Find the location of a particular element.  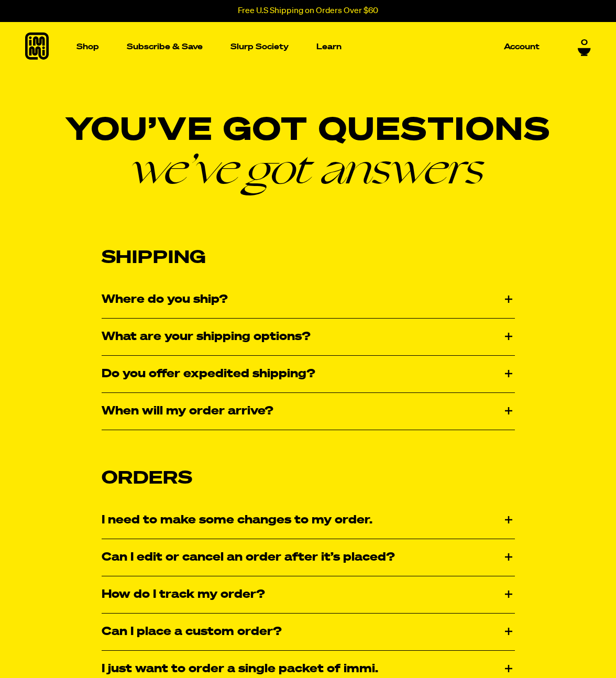

em: we’ve got answers is located at coordinates (308, 168).